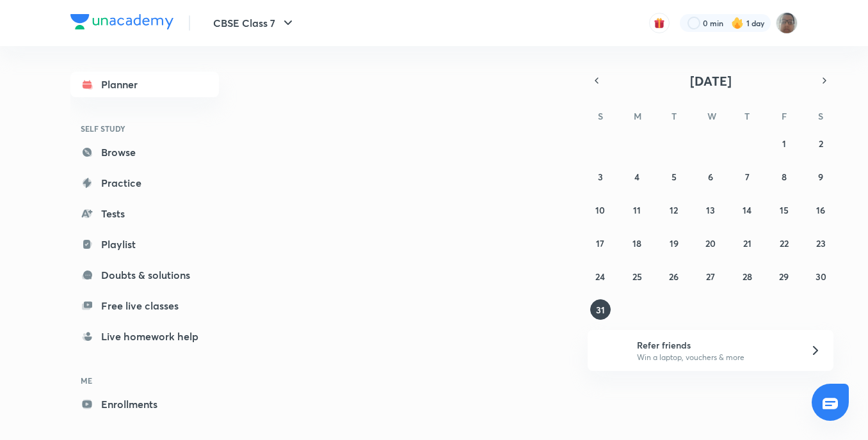 This screenshot has width=868, height=440. What do you see at coordinates (637, 176) in the screenshot?
I see `abbr: August 4, 2025` at bounding box center [637, 176].